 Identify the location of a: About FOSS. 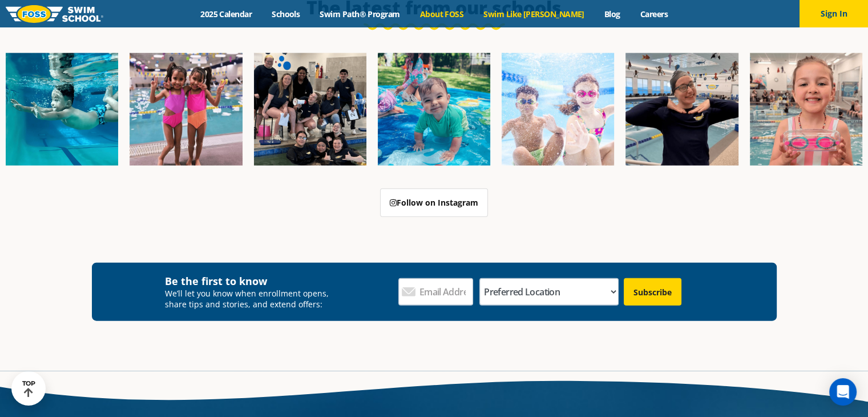
(441, 14).